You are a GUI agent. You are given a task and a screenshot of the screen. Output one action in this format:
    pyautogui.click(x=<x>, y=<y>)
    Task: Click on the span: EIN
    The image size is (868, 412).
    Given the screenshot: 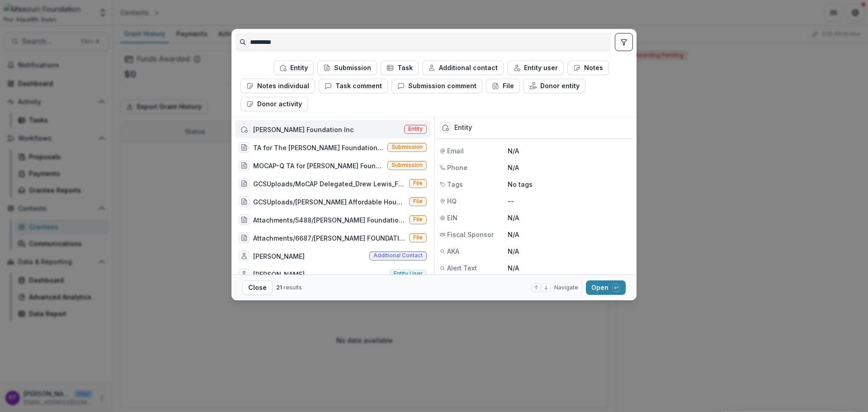 What is the action you would take?
    pyautogui.click(x=452, y=218)
    